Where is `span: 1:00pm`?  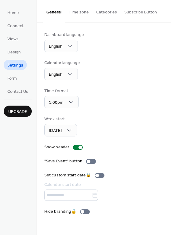
span: 1:00pm is located at coordinates (56, 102).